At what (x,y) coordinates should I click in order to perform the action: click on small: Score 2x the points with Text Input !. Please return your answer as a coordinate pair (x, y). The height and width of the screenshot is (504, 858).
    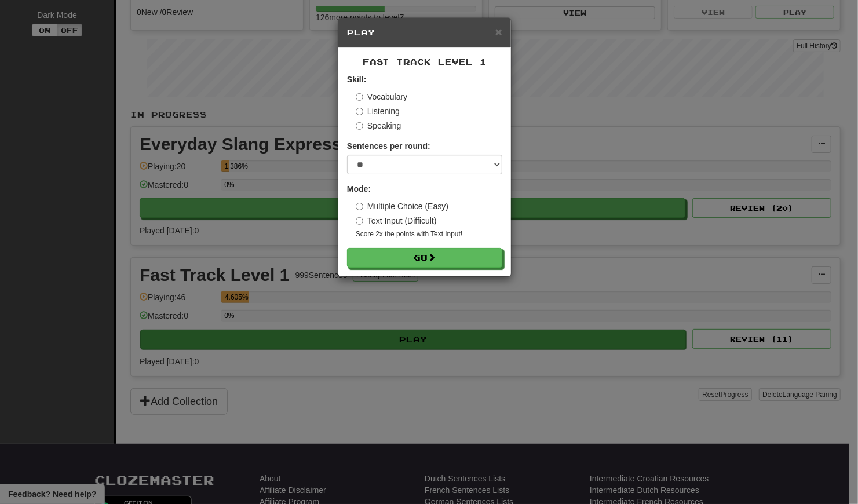
    Looking at the image, I should click on (429, 234).